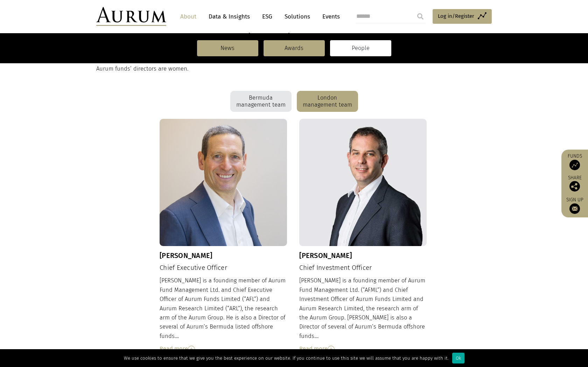 This screenshot has height=367, width=588. What do you see at coordinates (228, 48) in the screenshot?
I see `a: News` at bounding box center [228, 48].